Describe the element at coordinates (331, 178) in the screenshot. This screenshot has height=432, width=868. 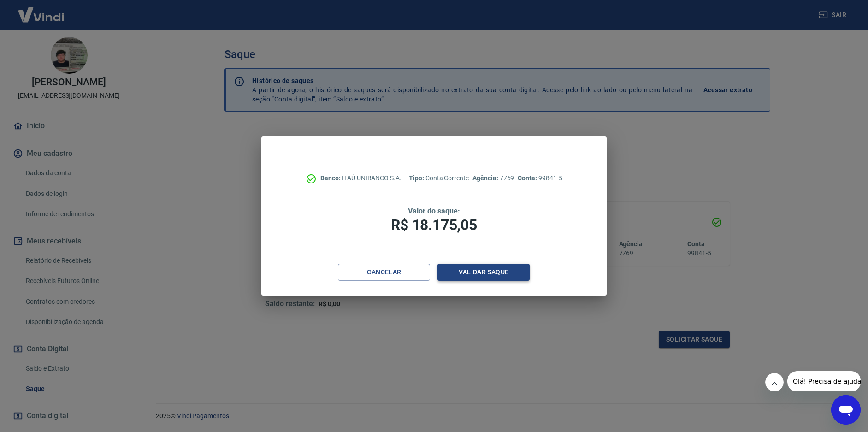
I see `span: Banco:` at that location.